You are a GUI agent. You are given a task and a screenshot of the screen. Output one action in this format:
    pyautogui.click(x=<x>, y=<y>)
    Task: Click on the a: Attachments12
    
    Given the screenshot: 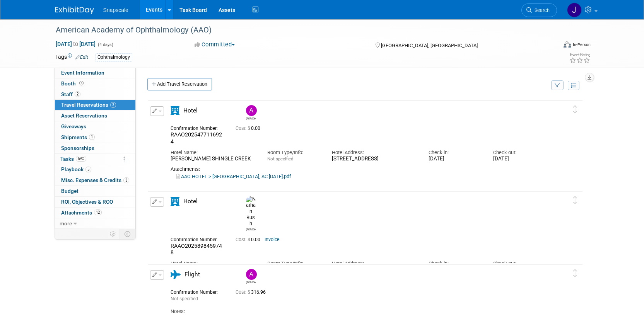 What is the action you would take?
    pyautogui.click(x=95, y=212)
    